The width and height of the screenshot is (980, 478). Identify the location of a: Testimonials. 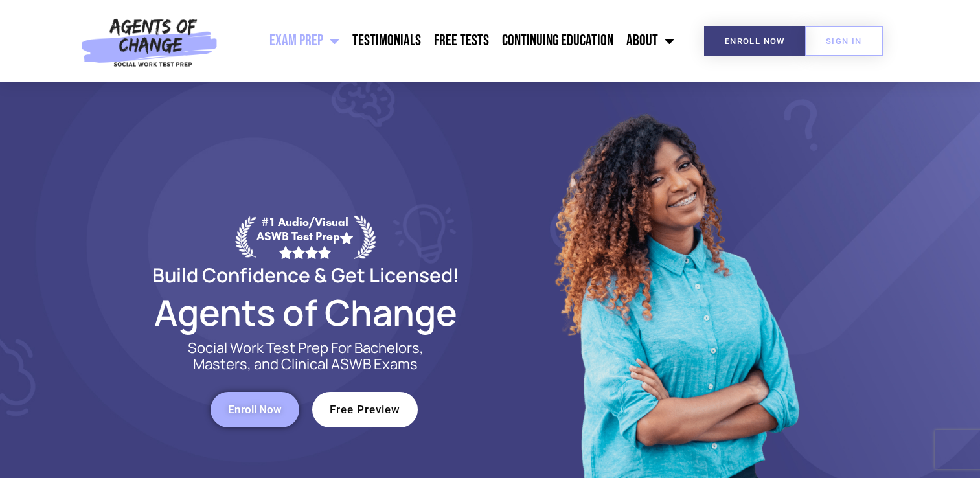
(387, 41).